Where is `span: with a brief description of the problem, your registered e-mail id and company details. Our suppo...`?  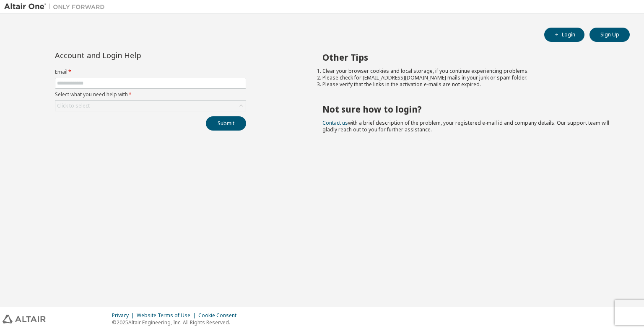 span: with a brief description of the problem, your registered e-mail id and company details. Our suppo... is located at coordinates (465, 126).